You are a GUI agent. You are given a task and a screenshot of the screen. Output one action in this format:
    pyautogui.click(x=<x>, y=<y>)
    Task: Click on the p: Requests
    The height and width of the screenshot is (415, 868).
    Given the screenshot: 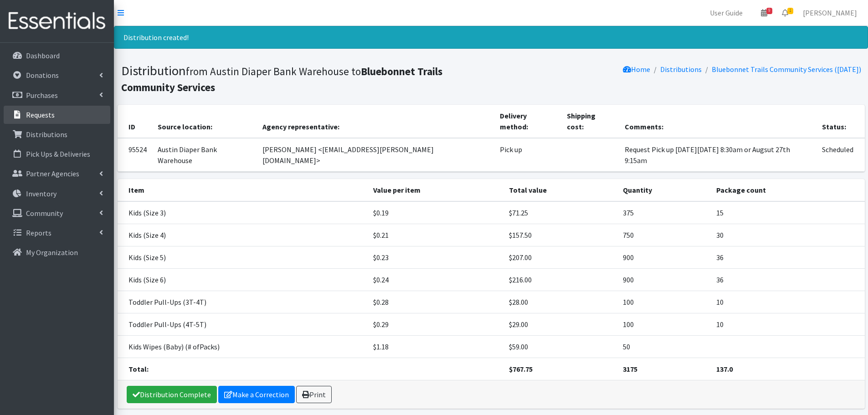 What is the action you would take?
    pyautogui.click(x=40, y=115)
    